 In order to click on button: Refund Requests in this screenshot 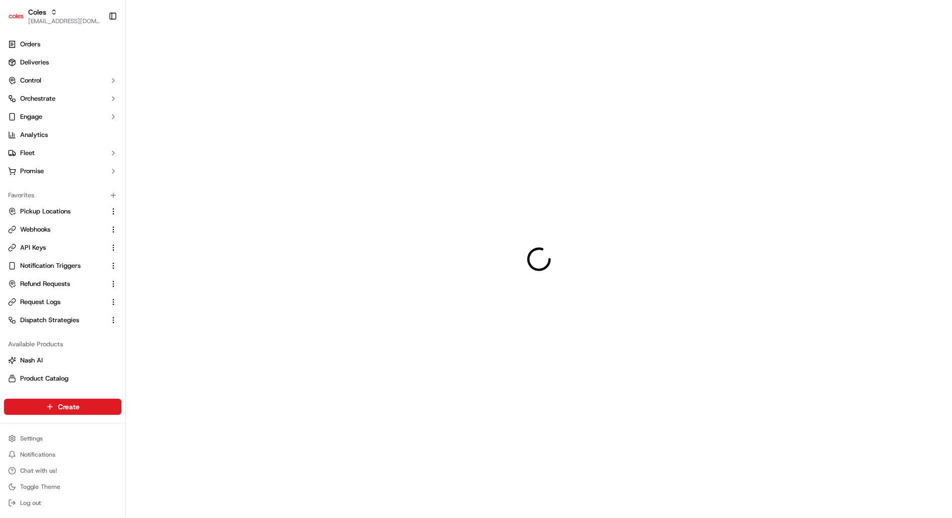, I will do `click(62, 284)`.